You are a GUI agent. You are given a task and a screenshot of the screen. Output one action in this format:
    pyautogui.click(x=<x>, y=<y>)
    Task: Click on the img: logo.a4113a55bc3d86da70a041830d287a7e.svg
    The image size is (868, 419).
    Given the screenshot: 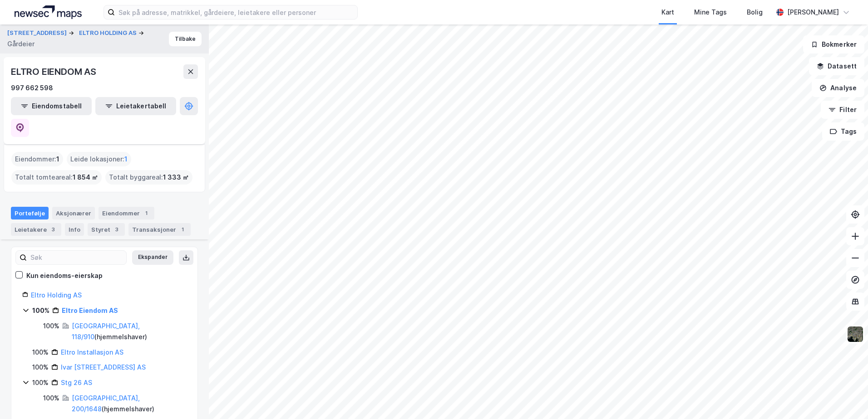 What is the action you would take?
    pyautogui.click(x=48, y=12)
    